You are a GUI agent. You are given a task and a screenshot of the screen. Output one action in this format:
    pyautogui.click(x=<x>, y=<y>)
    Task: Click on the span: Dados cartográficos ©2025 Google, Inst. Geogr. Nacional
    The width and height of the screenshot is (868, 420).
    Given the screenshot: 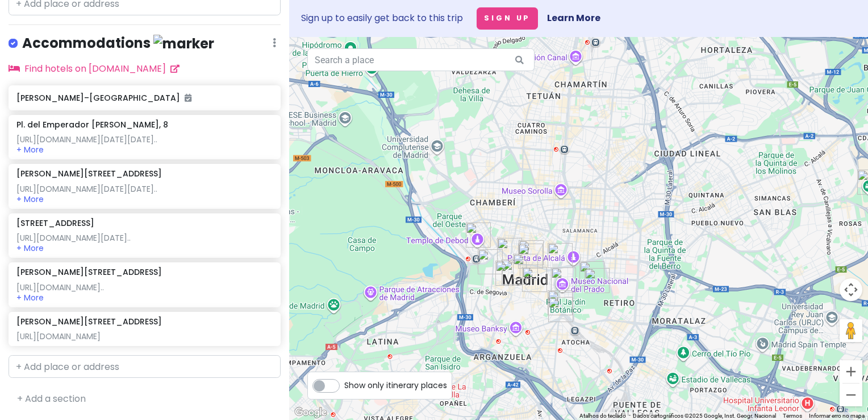 What is the action you would take?
    pyautogui.click(x=704, y=415)
    